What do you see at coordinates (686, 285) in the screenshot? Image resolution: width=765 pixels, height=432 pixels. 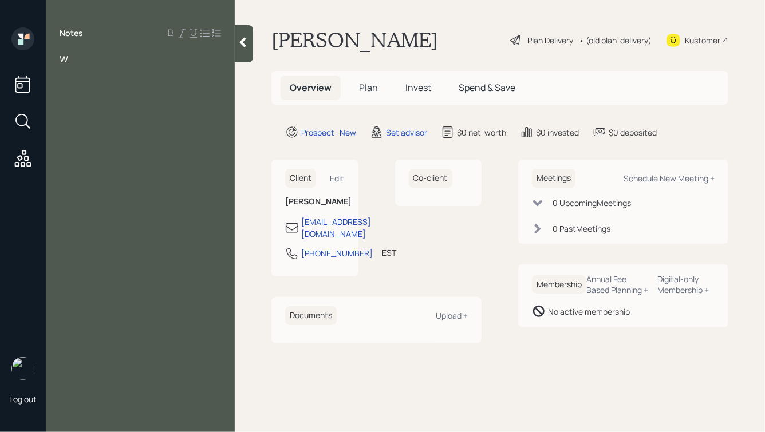 I see `div: Digital-only Membership +` at bounding box center [686, 285].